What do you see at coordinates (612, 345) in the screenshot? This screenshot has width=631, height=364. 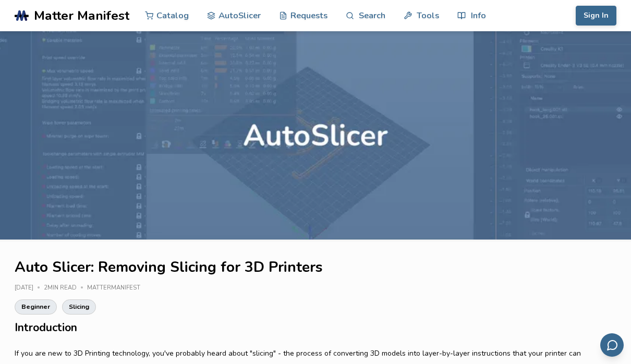 I see `button: Send feedback via email` at bounding box center [612, 345].